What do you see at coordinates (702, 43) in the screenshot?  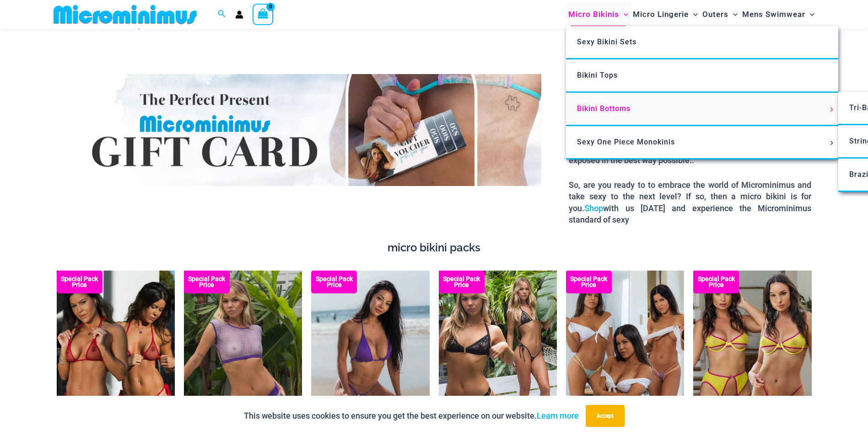 I see `a: Sexy Bikini Sets` at bounding box center [702, 43].